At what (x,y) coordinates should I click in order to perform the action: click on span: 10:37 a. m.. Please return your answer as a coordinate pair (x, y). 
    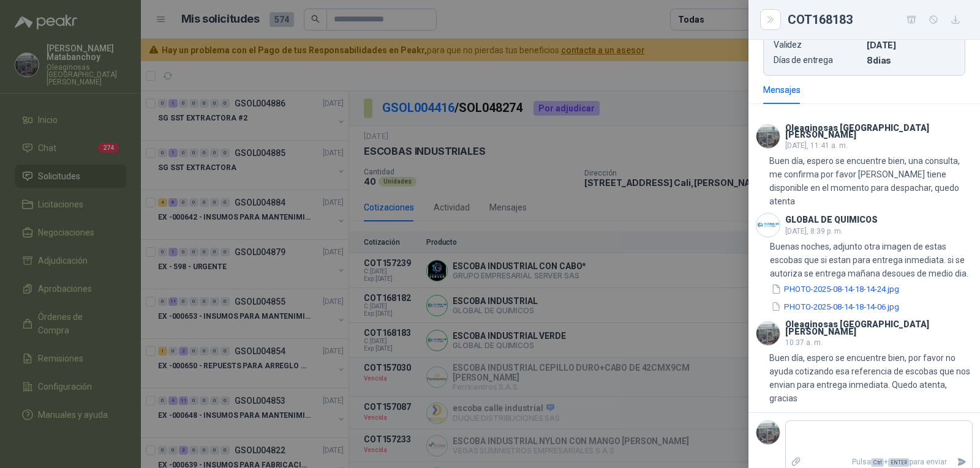
    Looking at the image, I should click on (804, 343).